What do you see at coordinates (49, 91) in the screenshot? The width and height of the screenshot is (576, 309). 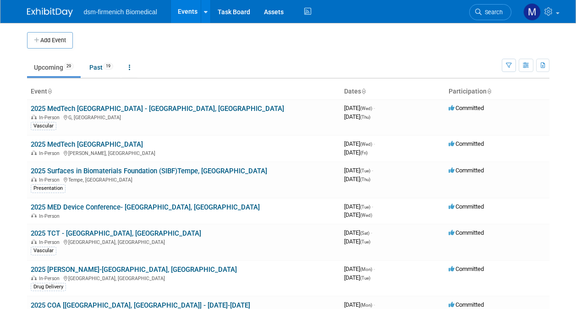 I see `a: Sort by Event Name` at bounding box center [49, 91].